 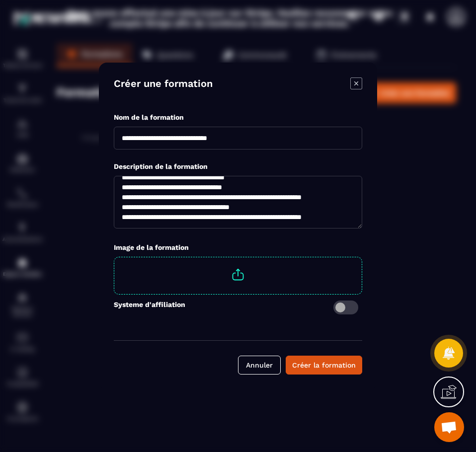 What do you see at coordinates (450, 427) in the screenshot?
I see `a: Ouvrir le chat` at bounding box center [450, 427].